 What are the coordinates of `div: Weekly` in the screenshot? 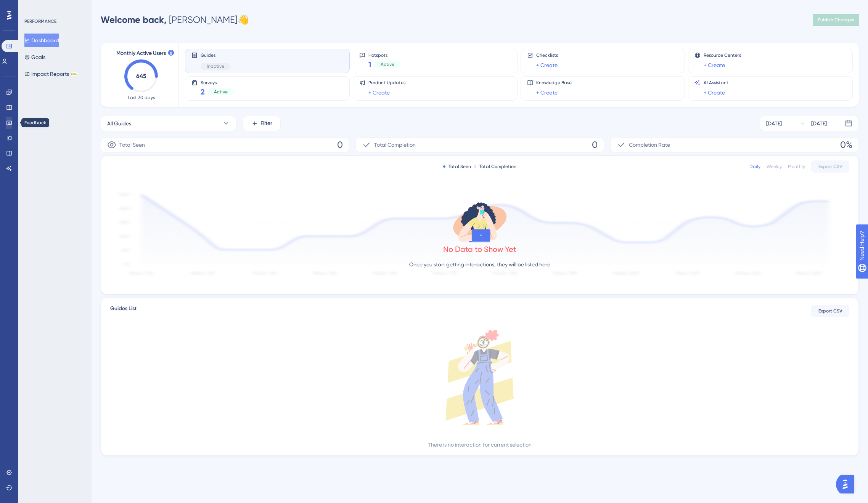 It's located at (774, 166).